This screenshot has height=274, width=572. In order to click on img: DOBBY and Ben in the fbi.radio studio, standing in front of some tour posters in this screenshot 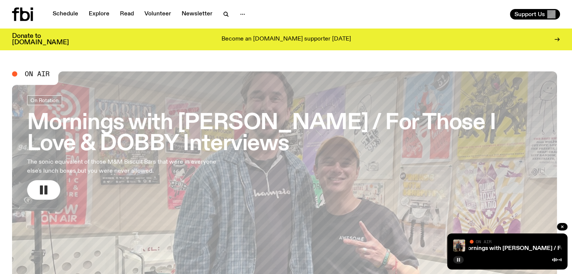, I will do `click(459, 246)`.